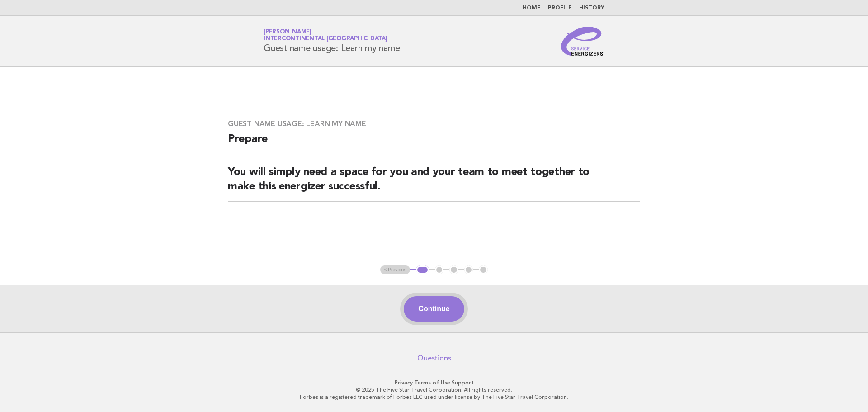 This screenshot has width=868, height=412. I want to click on h1: Guest name usage: Learn my name, so click(331, 41).